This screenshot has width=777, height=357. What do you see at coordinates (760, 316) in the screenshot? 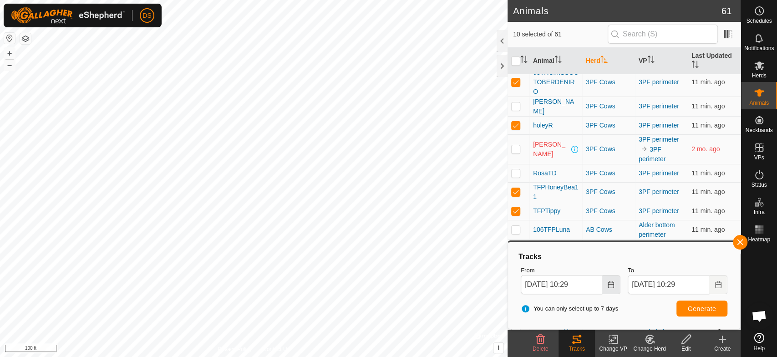
I see `a: Open chat` at bounding box center [760, 316].